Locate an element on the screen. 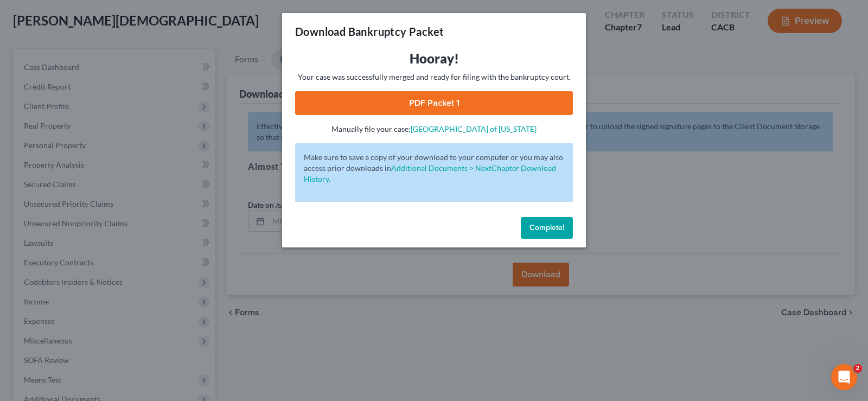  p: Manually file your case: is located at coordinates (434, 129).